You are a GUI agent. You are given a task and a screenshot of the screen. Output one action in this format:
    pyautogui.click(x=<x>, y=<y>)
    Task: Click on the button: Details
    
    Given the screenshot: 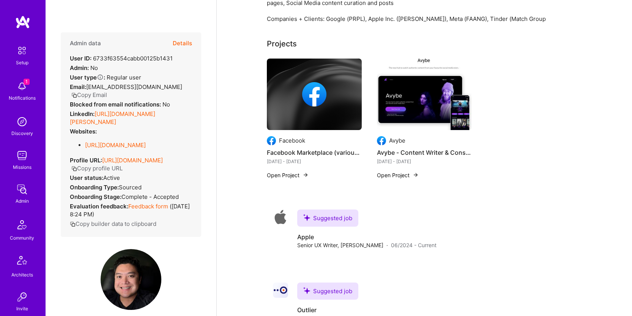 What is the action you would take?
    pyautogui.click(x=182, y=43)
    